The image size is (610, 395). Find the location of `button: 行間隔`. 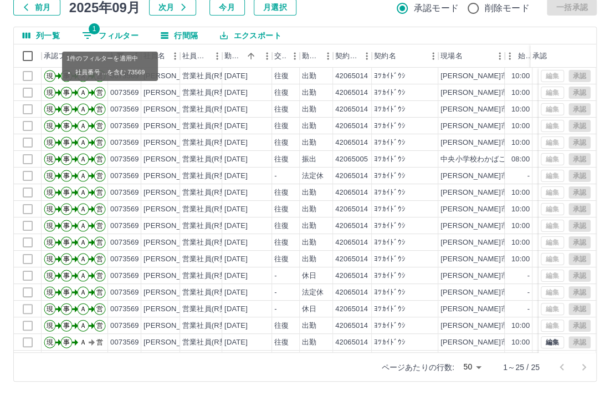

button: 行間隔 is located at coordinates (179, 35).